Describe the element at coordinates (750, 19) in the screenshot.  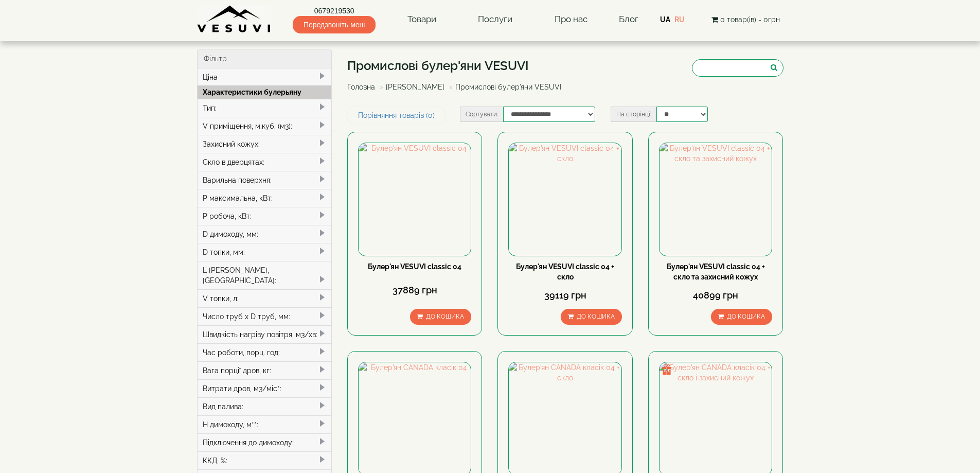
I see `span: 0 товар(ів) - 0грн` at that location.